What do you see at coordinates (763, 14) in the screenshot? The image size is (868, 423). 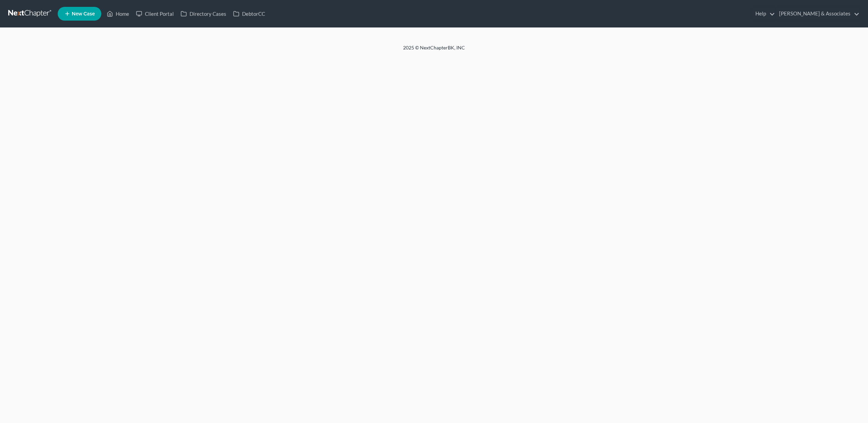 I see `a: Help` at bounding box center [763, 14].